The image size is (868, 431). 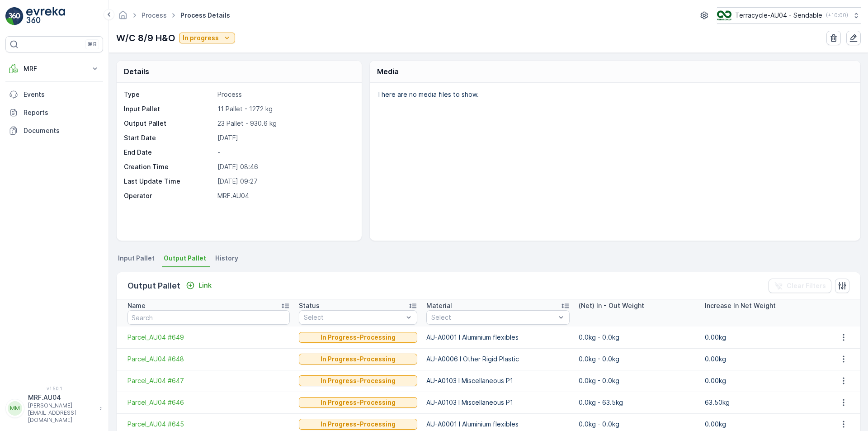 What do you see at coordinates (763, 403) in the screenshot?
I see `p: 63.50kg` at bounding box center [763, 403].